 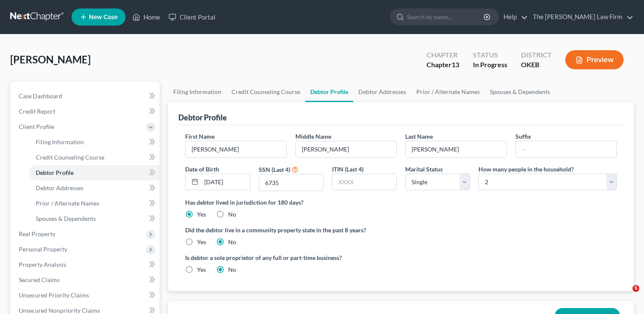 What do you see at coordinates (274, 169) in the screenshot?
I see `label: SSN (Last 4)` at bounding box center [274, 169].